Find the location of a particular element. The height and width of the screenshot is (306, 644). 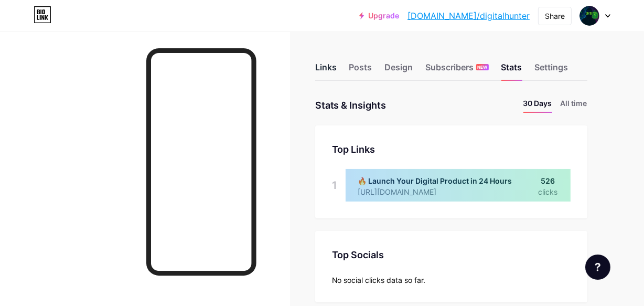

div: Settings is located at coordinates (552, 70).